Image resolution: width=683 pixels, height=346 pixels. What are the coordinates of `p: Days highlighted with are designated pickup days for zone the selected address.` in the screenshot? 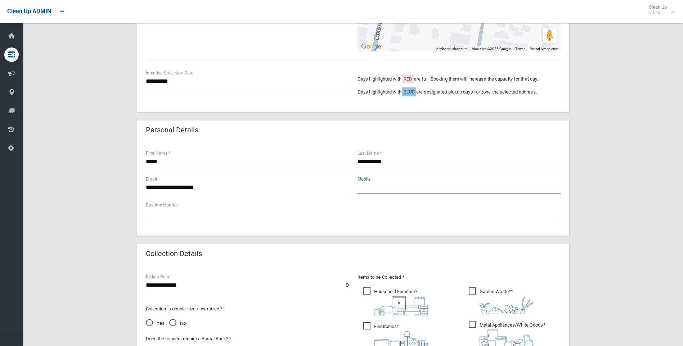 It's located at (459, 92).